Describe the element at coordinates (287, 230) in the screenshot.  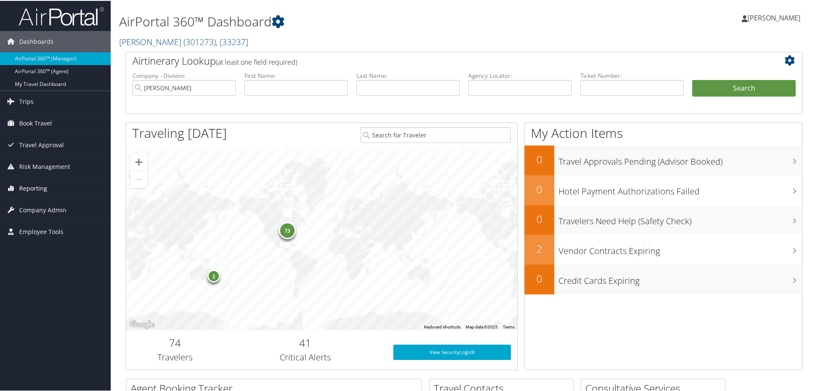
I see `div: 73` at that location.